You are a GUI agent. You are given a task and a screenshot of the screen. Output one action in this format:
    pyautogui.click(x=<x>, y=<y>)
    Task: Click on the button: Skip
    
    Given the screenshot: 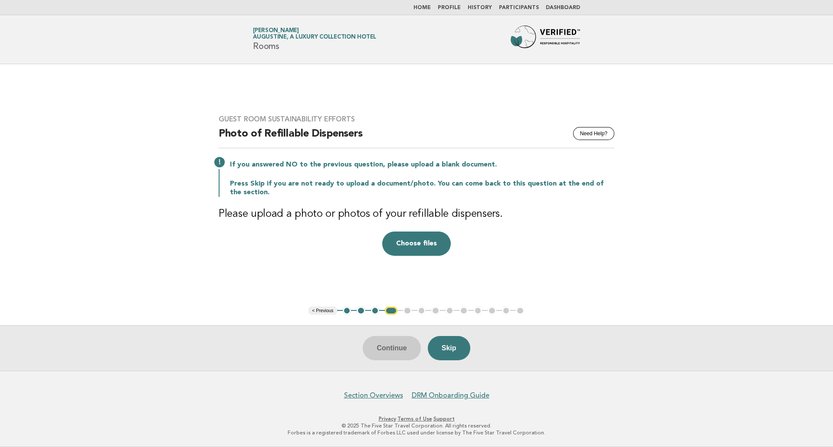 What is the action you would take?
    pyautogui.click(x=449, y=348)
    